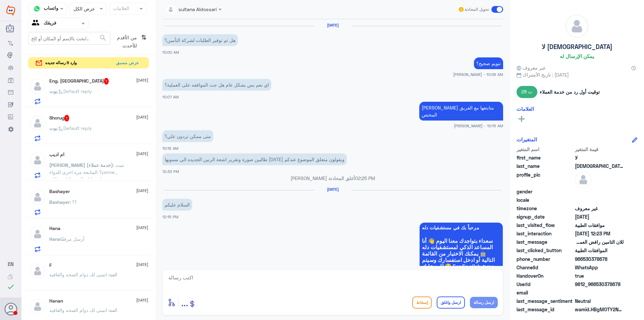  I want to click on img: whatsapp.png, so click(37, 9).